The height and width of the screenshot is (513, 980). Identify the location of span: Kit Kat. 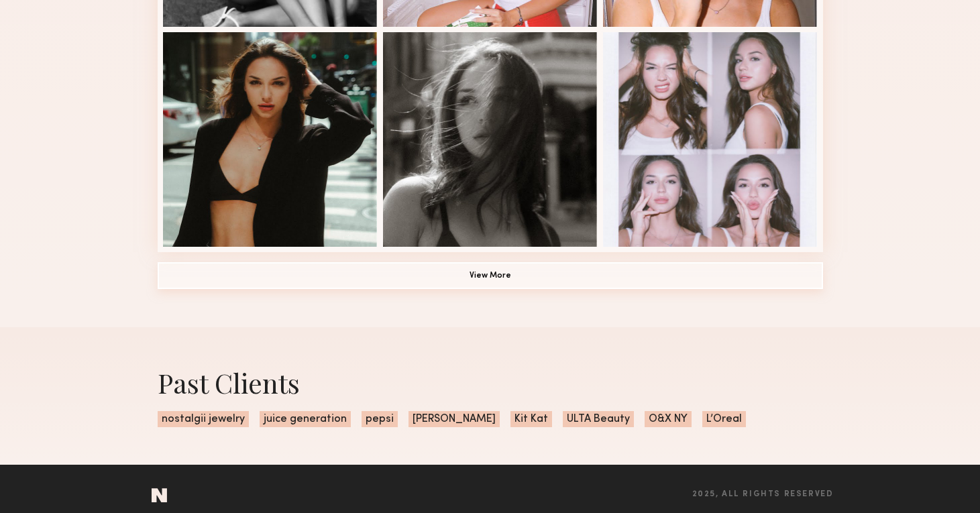
(532, 419).